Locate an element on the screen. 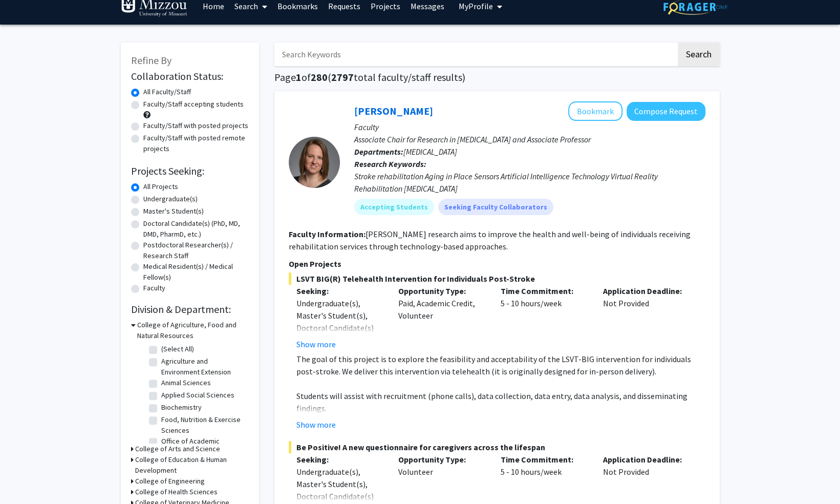 The image size is (840, 504). label: Undergraduate(s) is located at coordinates (170, 199).